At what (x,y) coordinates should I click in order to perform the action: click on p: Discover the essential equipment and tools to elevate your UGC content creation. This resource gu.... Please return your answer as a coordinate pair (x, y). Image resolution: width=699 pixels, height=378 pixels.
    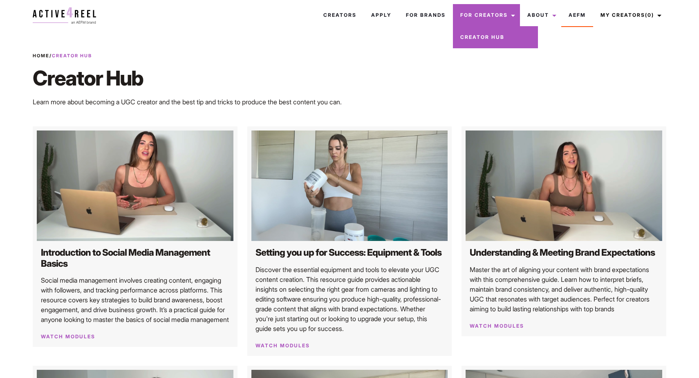
    Looking at the image, I should click on (349, 299).